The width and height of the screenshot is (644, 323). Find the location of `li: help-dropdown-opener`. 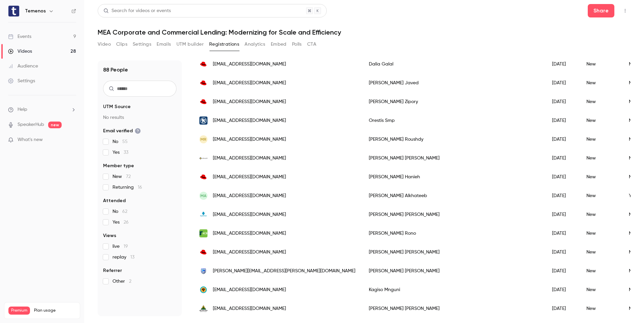

li: help-dropdown-opener is located at coordinates (42, 110).